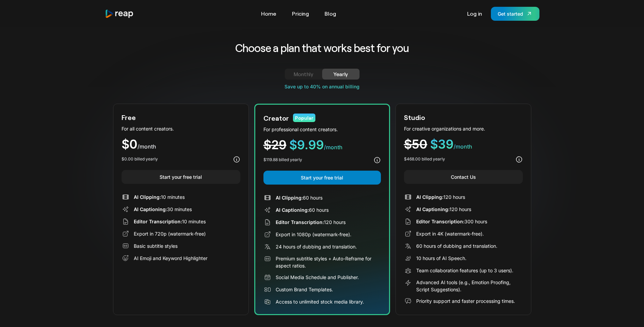 The width and height of the screenshot is (644, 327). I want to click on h2: Choose a plan that works best for you, so click(322, 48).